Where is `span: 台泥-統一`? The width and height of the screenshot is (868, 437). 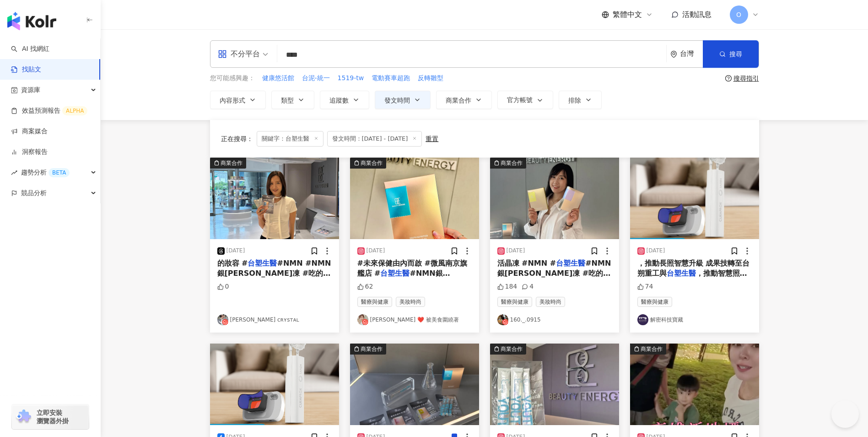
span: 台泥-統一 is located at coordinates (316, 78).